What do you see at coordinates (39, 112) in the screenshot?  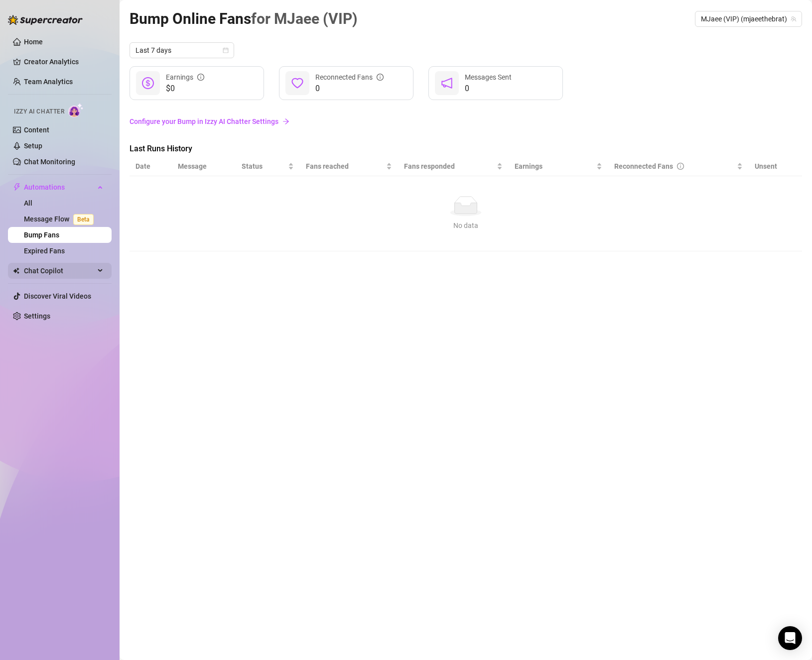 I see `span: Izzy AI Chatter` at bounding box center [39, 112].